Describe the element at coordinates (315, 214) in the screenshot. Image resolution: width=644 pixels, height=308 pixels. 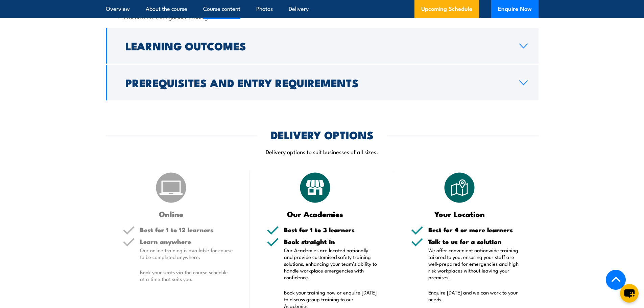
I see `h3: Our Academies` at that location.